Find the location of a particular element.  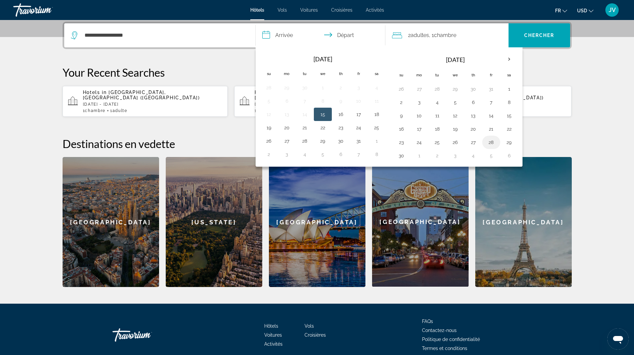

button: Change language is located at coordinates (561, 10).